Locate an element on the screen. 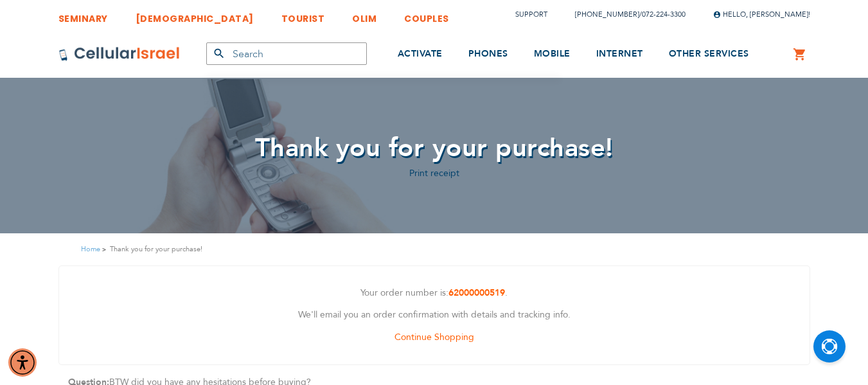 Image resolution: width=868 pixels, height=385 pixels. a: ACTIVATE is located at coordinates (421, 54).